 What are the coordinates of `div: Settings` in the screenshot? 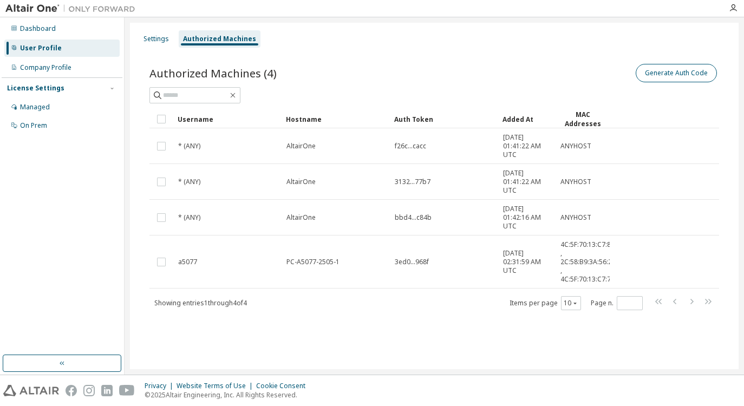 It's located at (156, 39).